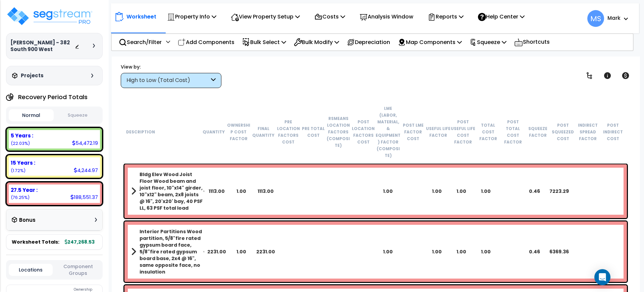  I want to click on div: Open Intercom Messenger, so click(603, 277).